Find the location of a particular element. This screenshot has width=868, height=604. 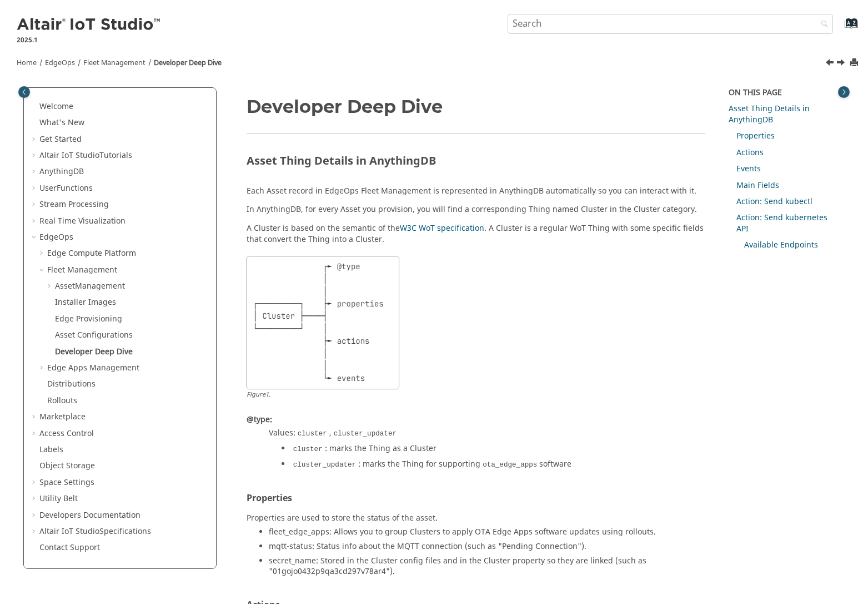

a: Labels is located at coordinates (51, 449).